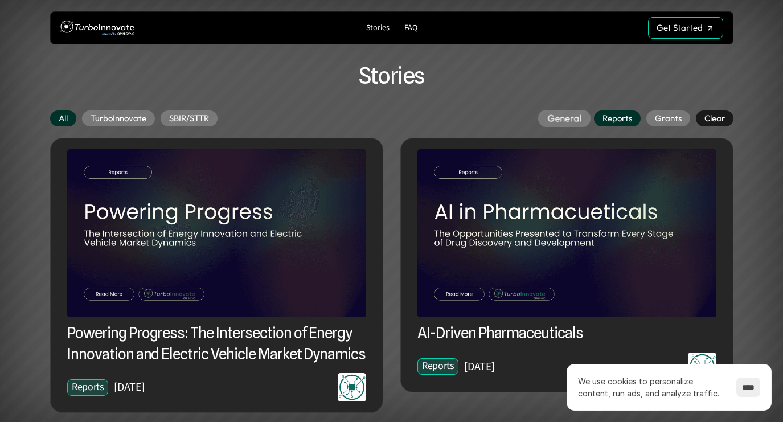  Describe the element at coordinates (378, 28) in the screenshot. I see `p: Stories` at that location.